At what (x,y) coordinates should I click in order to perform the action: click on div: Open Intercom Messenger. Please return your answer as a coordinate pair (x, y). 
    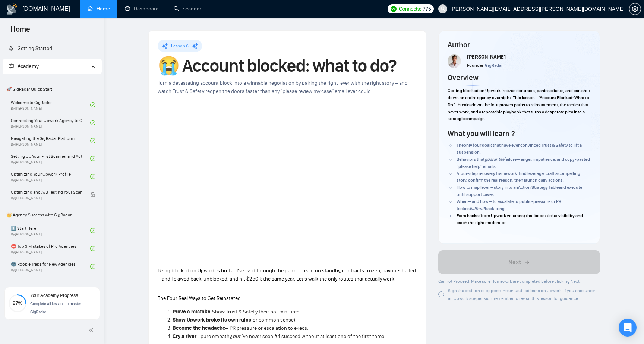
    Looking at the image, I should click on (628, 327).